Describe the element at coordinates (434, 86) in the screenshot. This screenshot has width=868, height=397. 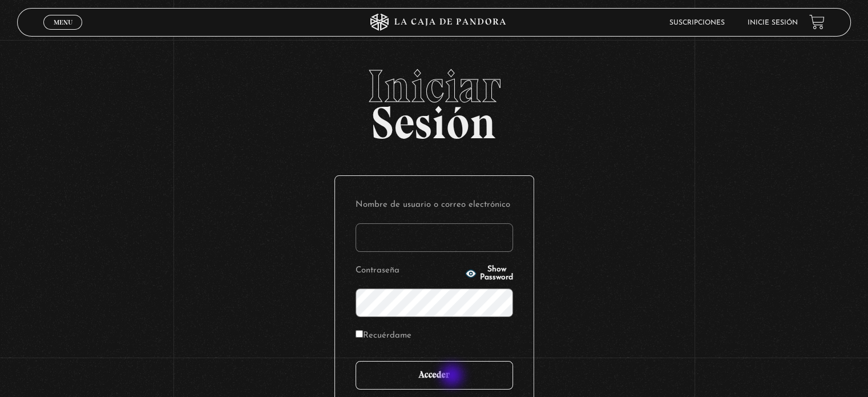
I see `span: Iniciar` at that location.